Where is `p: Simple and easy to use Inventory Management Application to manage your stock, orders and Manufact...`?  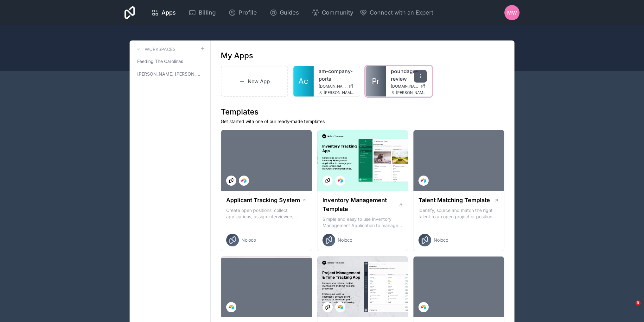
p: Simple and easy to use Inventory Management Application to manage your stock, orders and Manufact... is located at coordinates (363, 223).